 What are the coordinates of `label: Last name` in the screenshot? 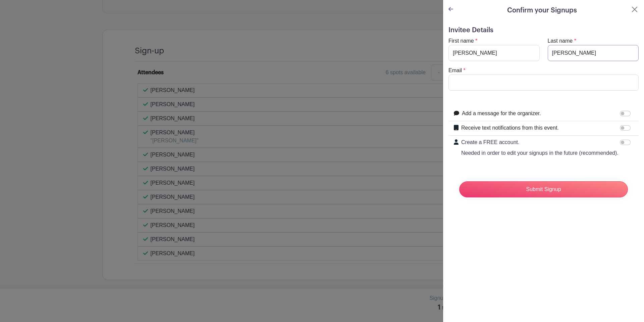 It's located at (561, 41).